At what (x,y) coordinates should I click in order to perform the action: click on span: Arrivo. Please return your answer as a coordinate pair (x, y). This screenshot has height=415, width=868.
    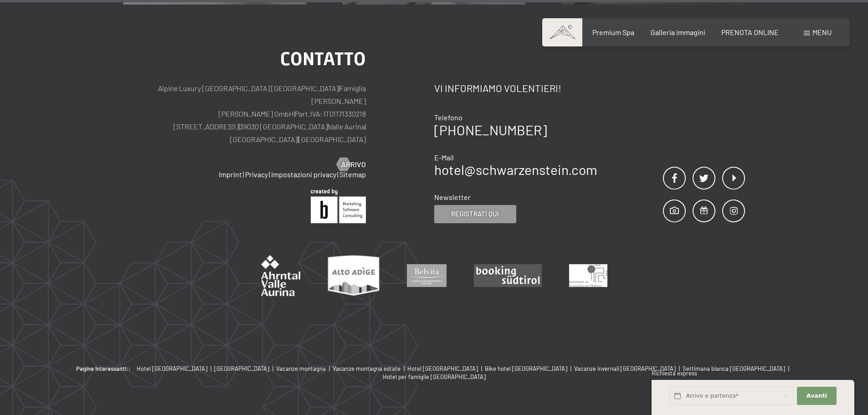
    Looking at the image, I should click on (354, 165).